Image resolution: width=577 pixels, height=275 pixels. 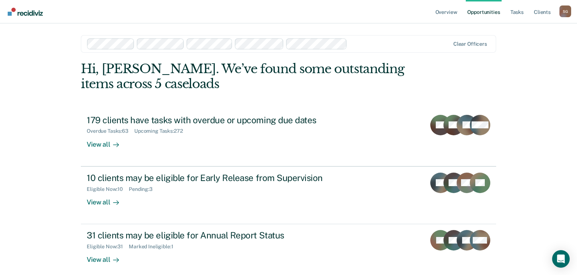 What do you see at coordinates (561, 259) in the screenshot?
I see `div: Open Intercom Messenger` at bounding box center [561, 259].